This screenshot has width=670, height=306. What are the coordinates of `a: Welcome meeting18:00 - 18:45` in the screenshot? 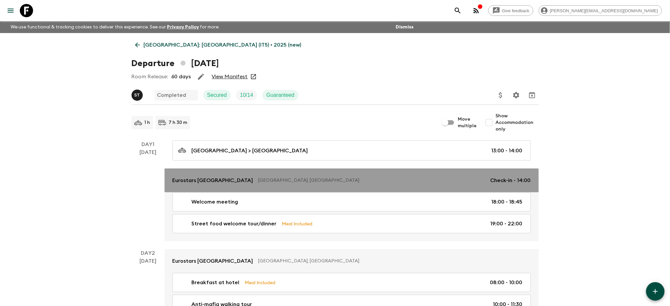 It's located at (352, 202).